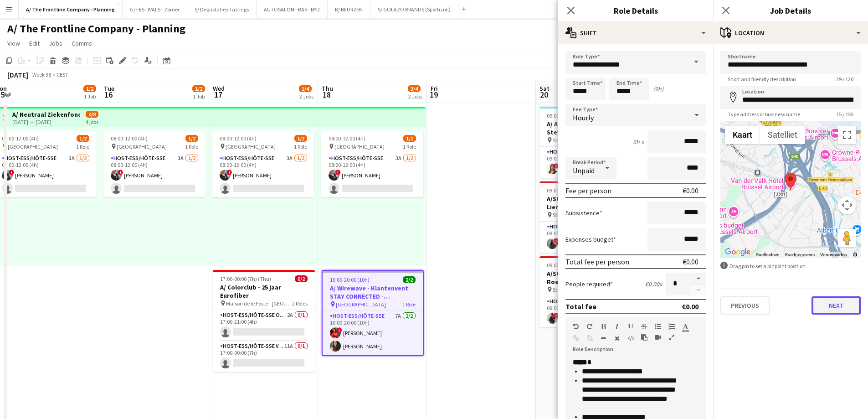  I want to click on button: A/ The Frontline Company - Planning, so click(71, 9).